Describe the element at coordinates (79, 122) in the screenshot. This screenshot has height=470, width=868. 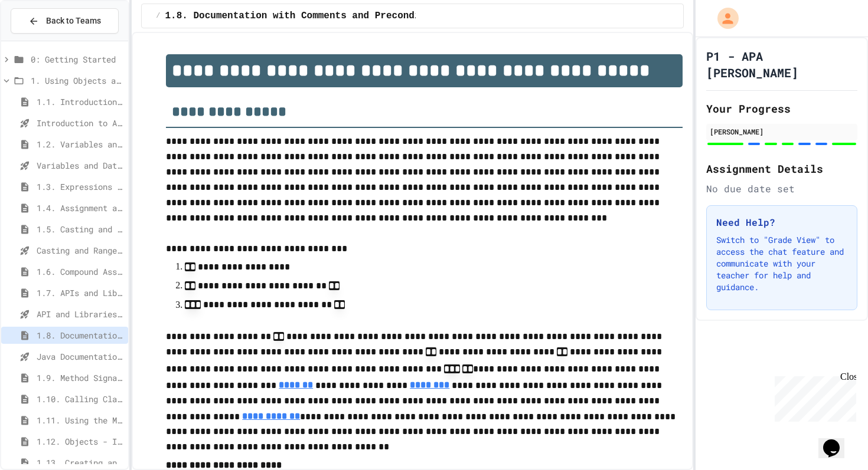
I see `span: Introduction to Algorithms, Programming, and Compilers` at that location.